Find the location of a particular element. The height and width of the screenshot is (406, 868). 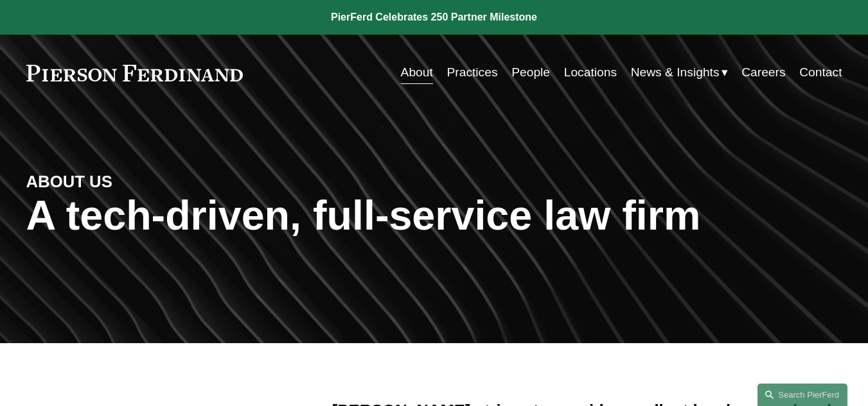

h1: A tech-driven, full-service law firm is located at coordinates (434, 216).